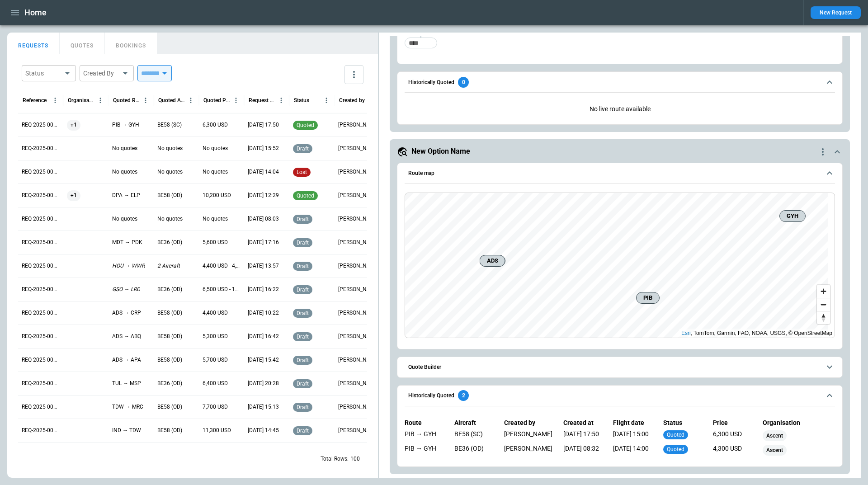 Image resolution: width=868 pixels, height=485 pixels. Describe the element at coordinates (733, 450) in the screenshot. I see `div: 4,300 USD` at that location.